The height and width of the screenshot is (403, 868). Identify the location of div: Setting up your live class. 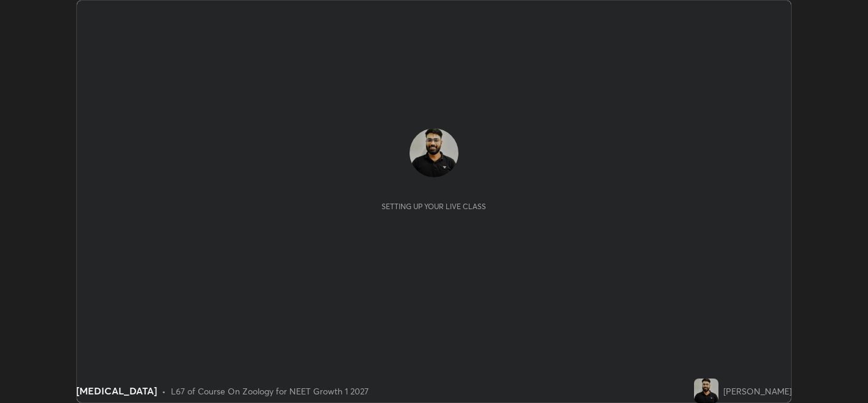
(434, 206).